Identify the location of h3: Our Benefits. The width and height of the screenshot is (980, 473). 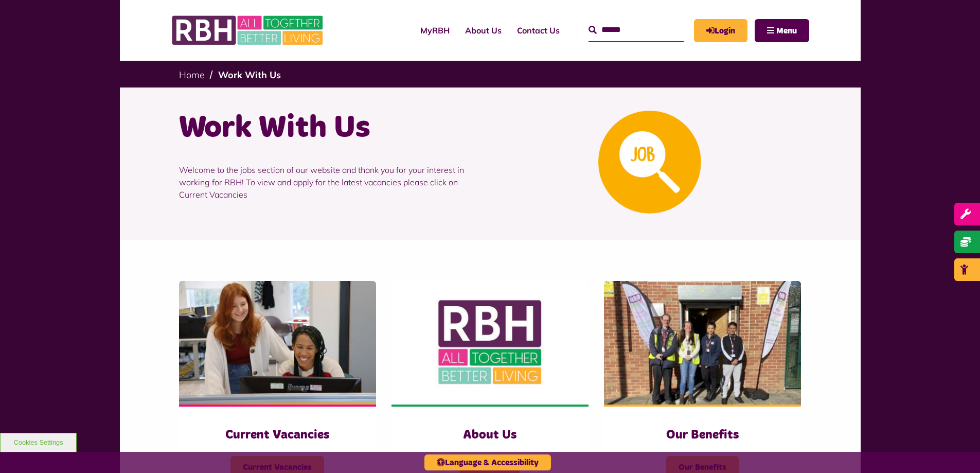
(702, 435).